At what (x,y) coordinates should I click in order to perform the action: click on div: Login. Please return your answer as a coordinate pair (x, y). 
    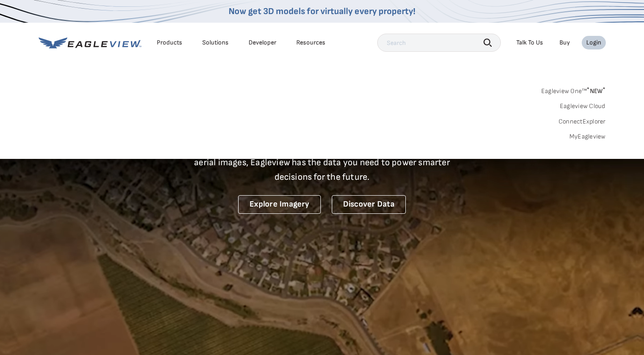
    Looking at the image, I should click on (594, 43).